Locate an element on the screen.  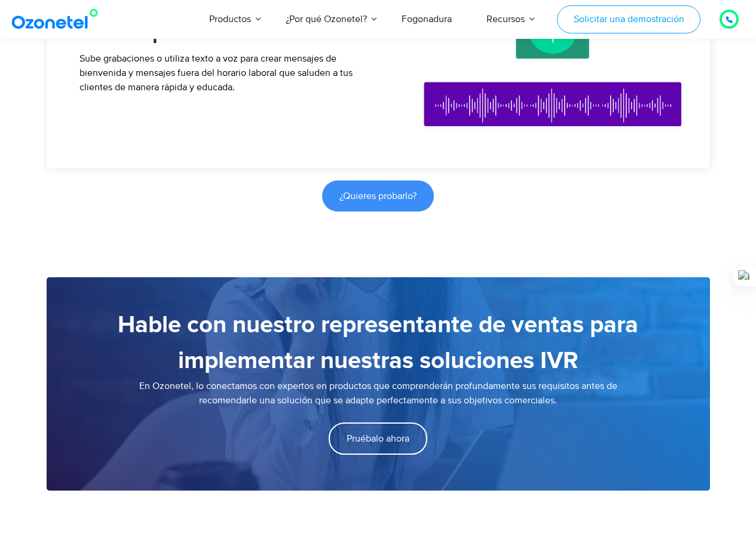
a: Solicitar una demostración is located at coordinates (629, 19).